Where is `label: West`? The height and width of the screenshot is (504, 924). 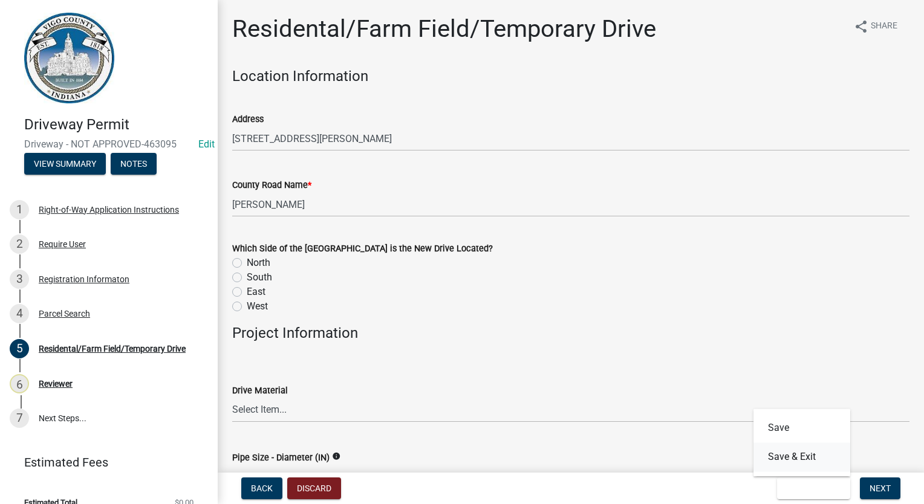
label: West is located at coordinates (257, 307).